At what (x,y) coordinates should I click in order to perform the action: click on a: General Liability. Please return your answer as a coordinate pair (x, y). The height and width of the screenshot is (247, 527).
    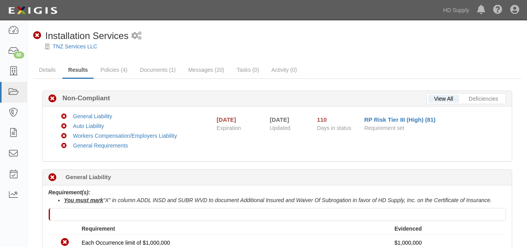
    Looking at the image, I should click on (93, 116).